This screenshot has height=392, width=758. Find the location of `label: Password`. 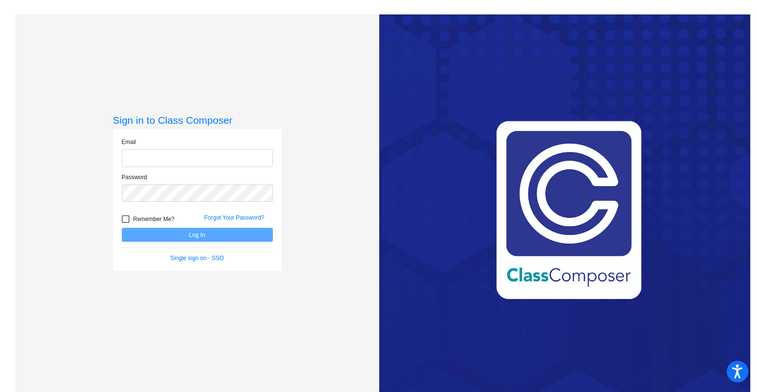

label: Password is located at coordinates (134, 177).